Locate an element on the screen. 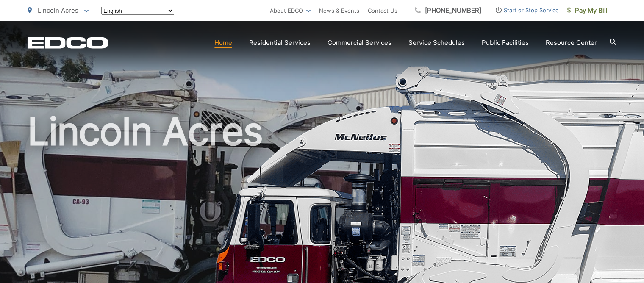 The height and width of the screenshot is (283, 644). a: News & Events is located at coordinates (339, 11).